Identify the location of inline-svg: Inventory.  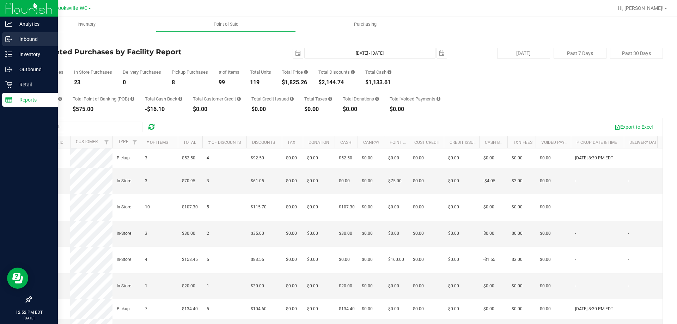
(9, 54).